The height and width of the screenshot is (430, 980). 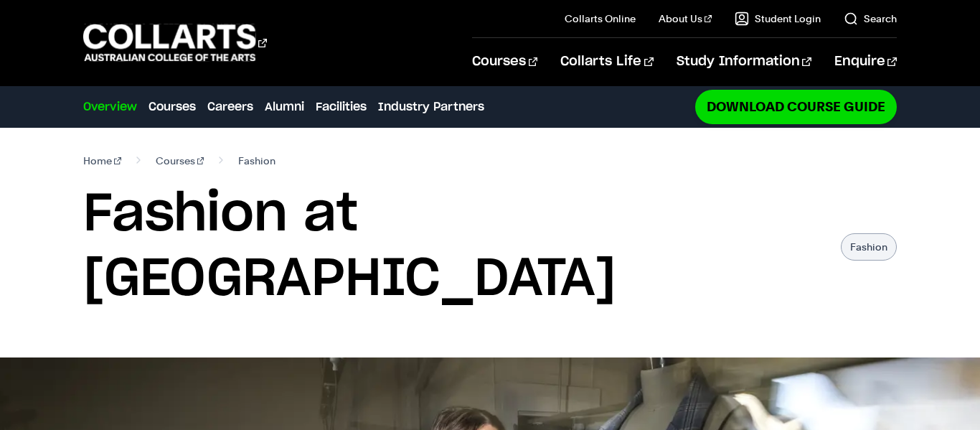 What do you see at coordinates (102, 161) in the screenshot?
I see `a: Home` at bounding box center [102, 161].